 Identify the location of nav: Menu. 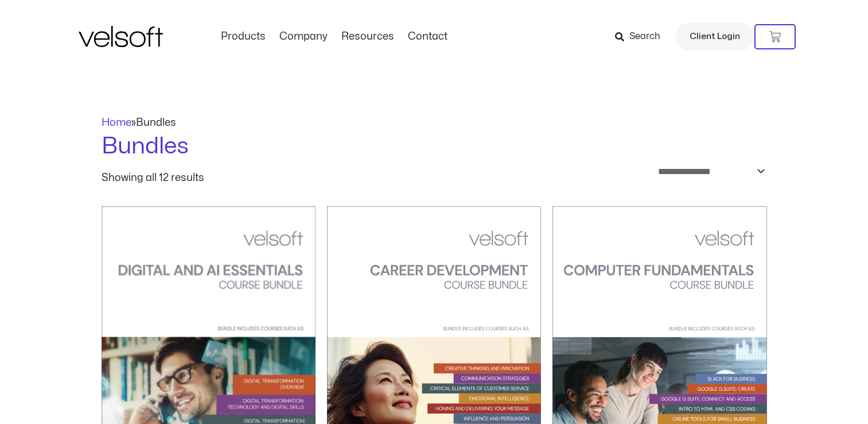
(334, 37).